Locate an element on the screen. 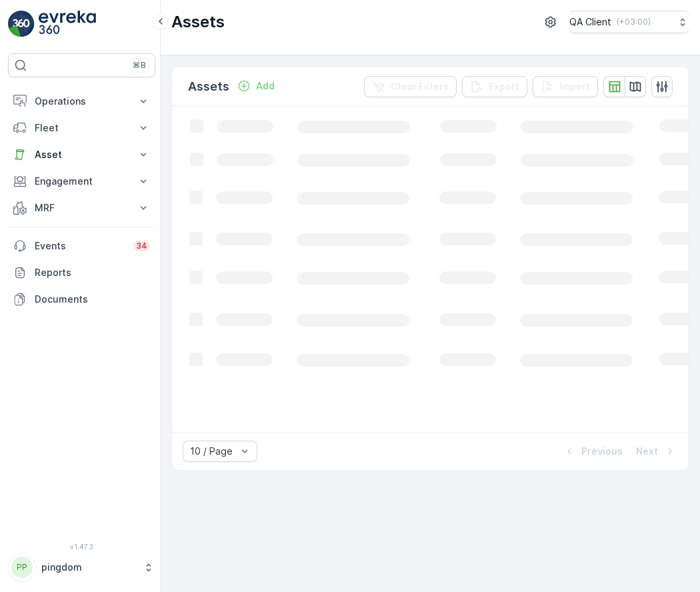 The width and height of the screenshot is (700, 592). p: Reports is located at coordinates (92, 273).